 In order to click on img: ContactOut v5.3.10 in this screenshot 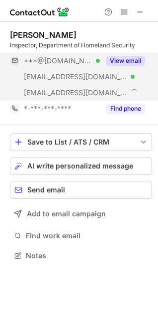, I will do `click(40, 12)`.